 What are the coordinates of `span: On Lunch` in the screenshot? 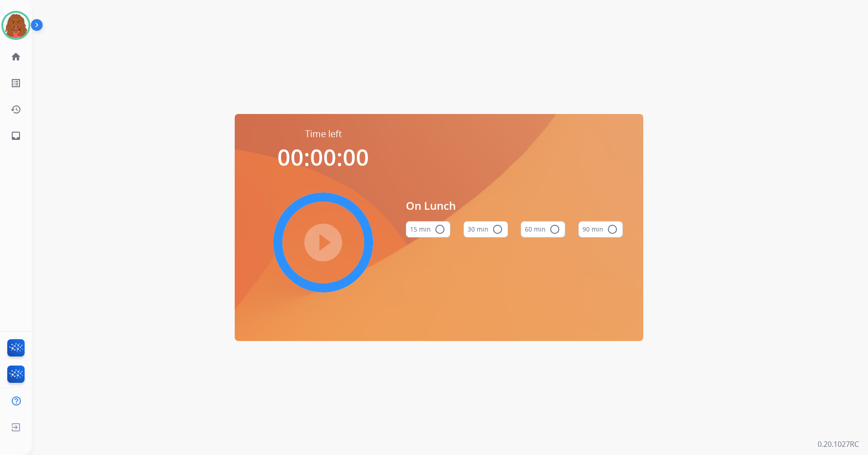 It's located at (515, 206).